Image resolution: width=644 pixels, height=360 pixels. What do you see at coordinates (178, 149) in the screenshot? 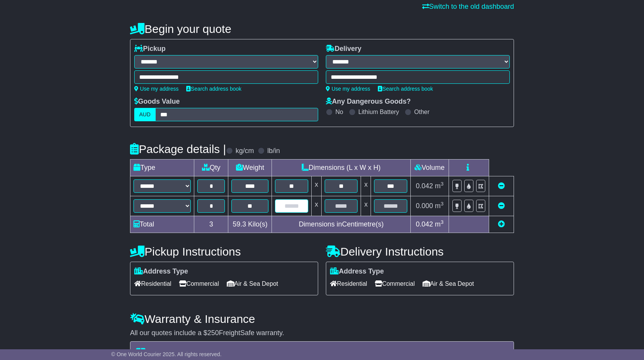
I see `h4: Package details |` at bounding box center [178, 149].